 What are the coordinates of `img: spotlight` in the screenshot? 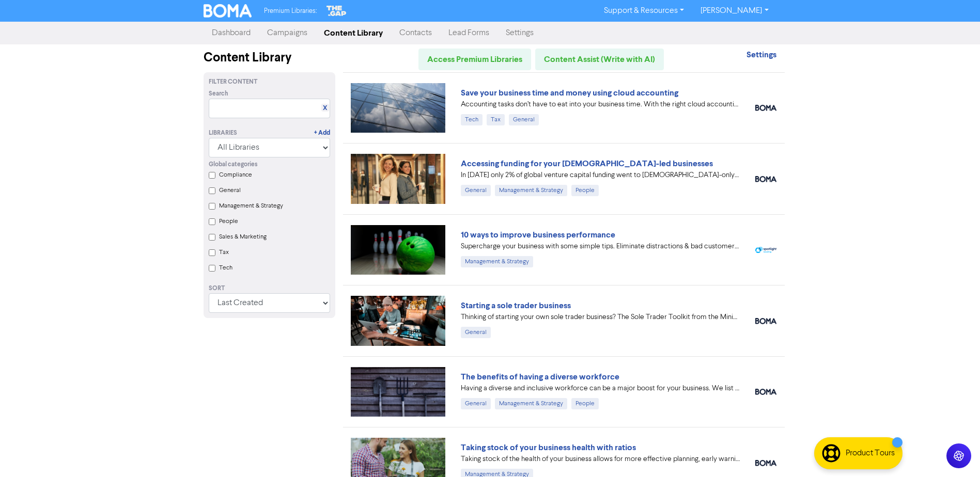 It's located at (766, 250).